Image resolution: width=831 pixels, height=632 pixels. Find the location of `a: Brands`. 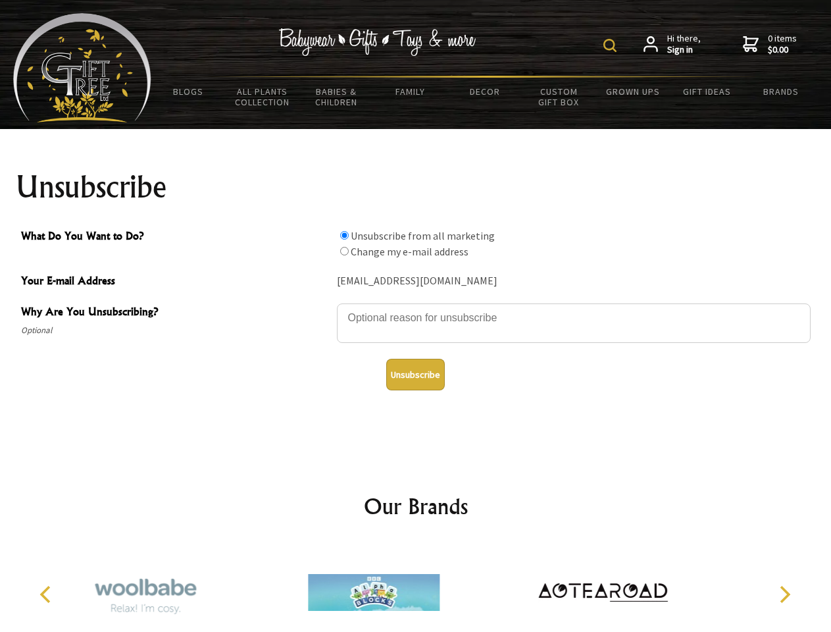

a: Brands is located at coordinates (781, 91).